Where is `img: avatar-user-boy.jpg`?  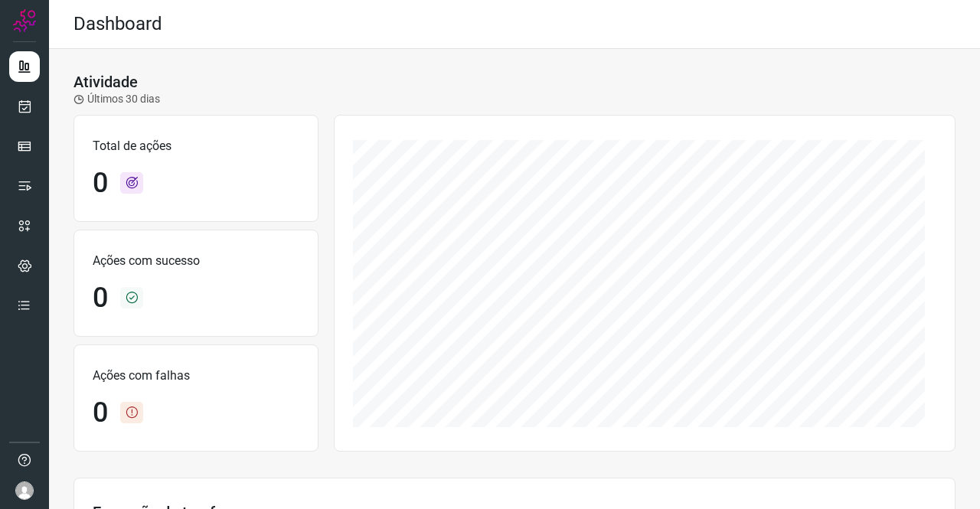 img: avatar-user-boy.jpg is located at coordinates (24, 491).